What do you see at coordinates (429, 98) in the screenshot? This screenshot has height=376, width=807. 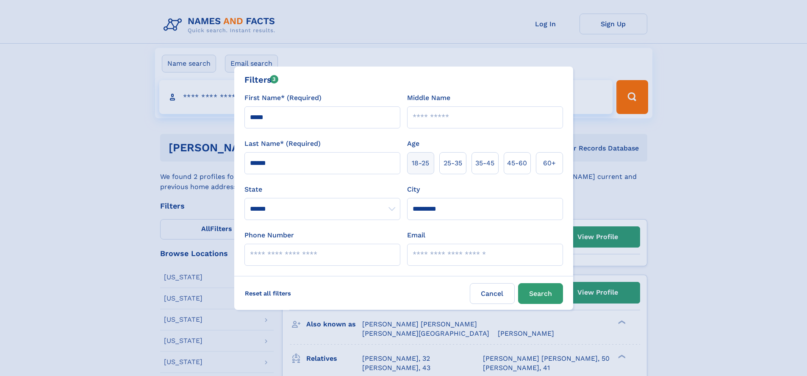 I see `label: Middle Name` at bounding box center [429, 98].